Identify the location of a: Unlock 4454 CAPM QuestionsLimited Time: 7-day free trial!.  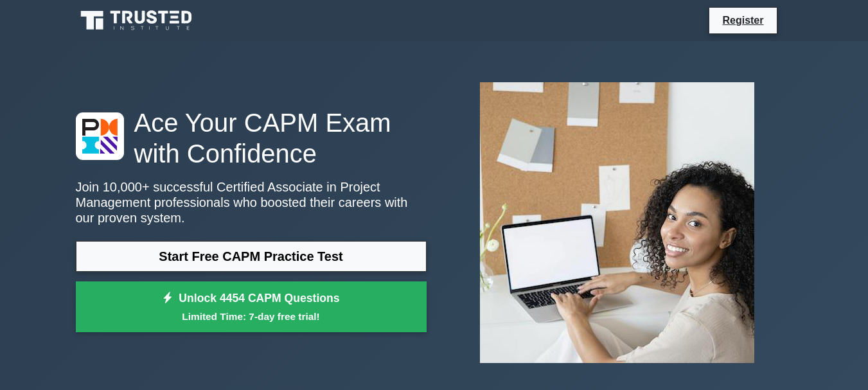
(251, 307).